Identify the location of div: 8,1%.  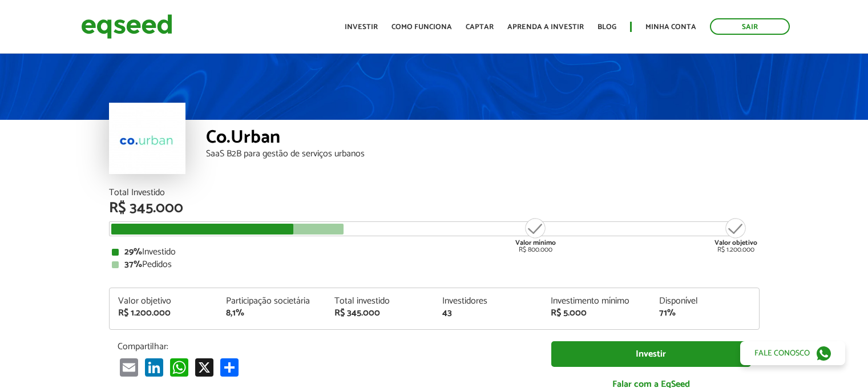
(272, 314).